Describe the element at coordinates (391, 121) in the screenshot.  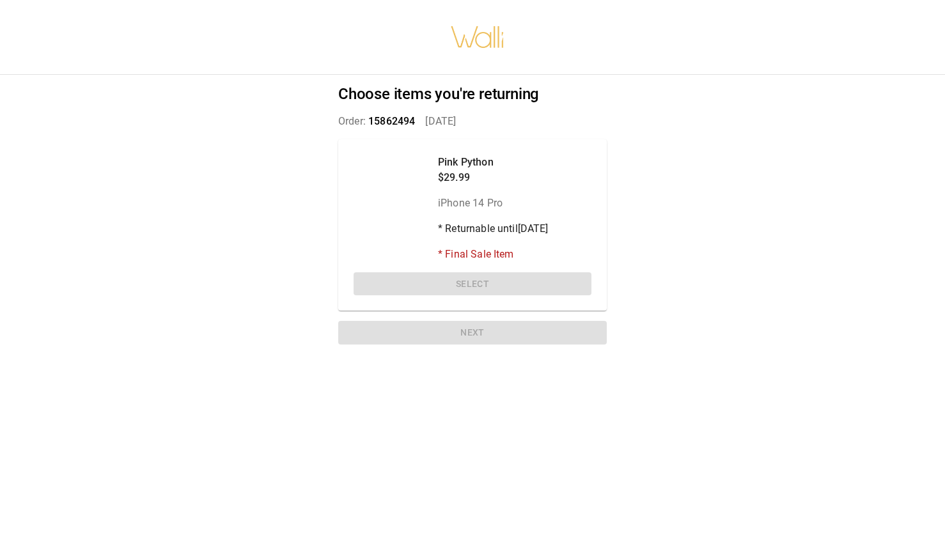
I see `span: 15862494` at that location.